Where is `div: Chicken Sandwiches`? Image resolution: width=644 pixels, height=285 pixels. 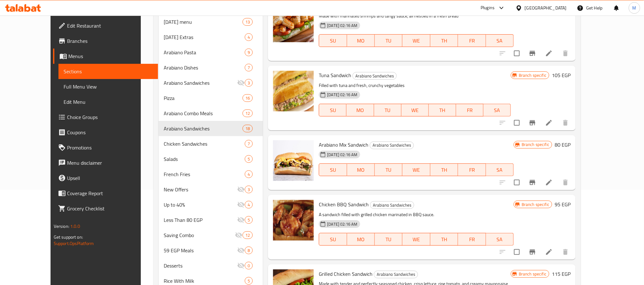
div: Chicken Sandwiches is located at coordinates (204, 144).